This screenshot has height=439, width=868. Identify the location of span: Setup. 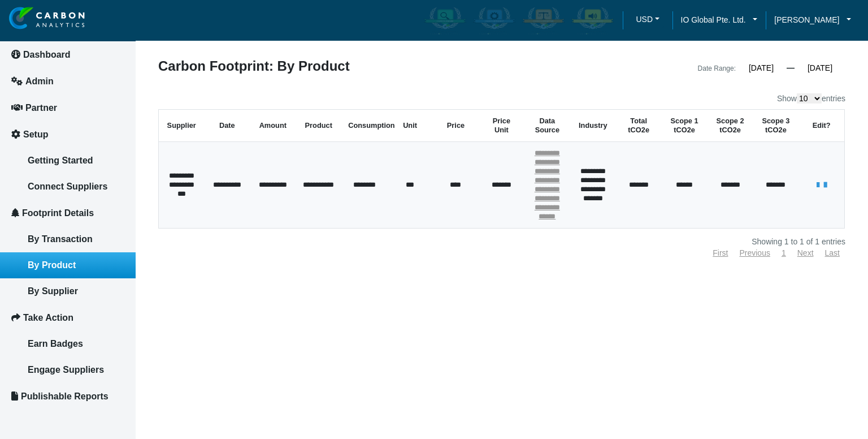
(36, 134).